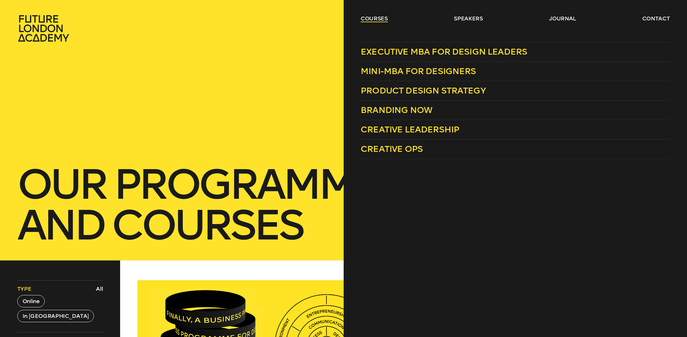  Describe the element at coordinates (656, 19) in the screenshot. I see `a: contact` at that location.